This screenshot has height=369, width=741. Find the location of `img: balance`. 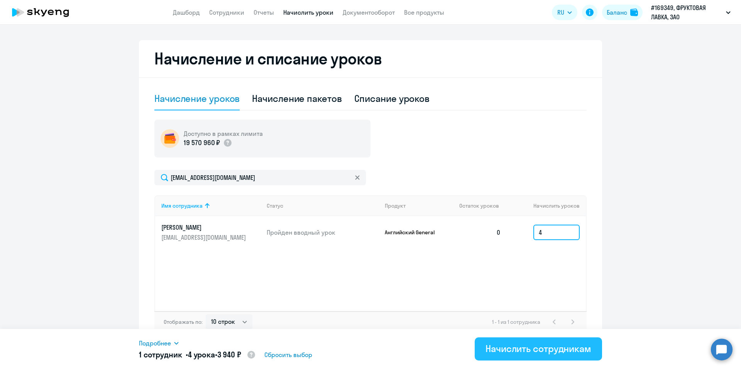

img: balance is located at coordinates (634, 12).